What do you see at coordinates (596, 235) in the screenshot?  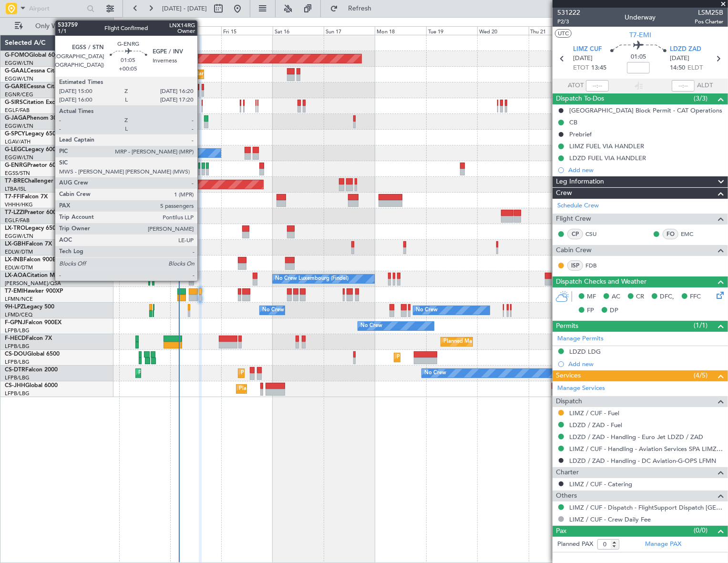 I see `a: CSU` at bounding box center [596, 235].